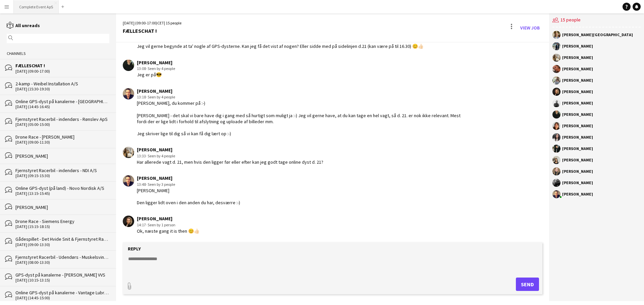 Image resolution: width=644 pixels, height=305 pixels. I want to click on span: CET, so click(160, 23).